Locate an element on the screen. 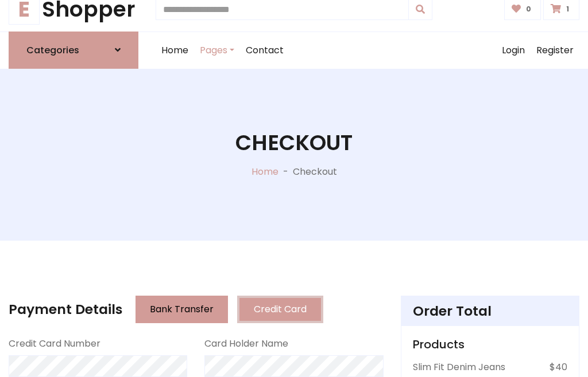 The width and height of the screenshot is (588, 377). span: 0 is located at coordinates (528, 9).